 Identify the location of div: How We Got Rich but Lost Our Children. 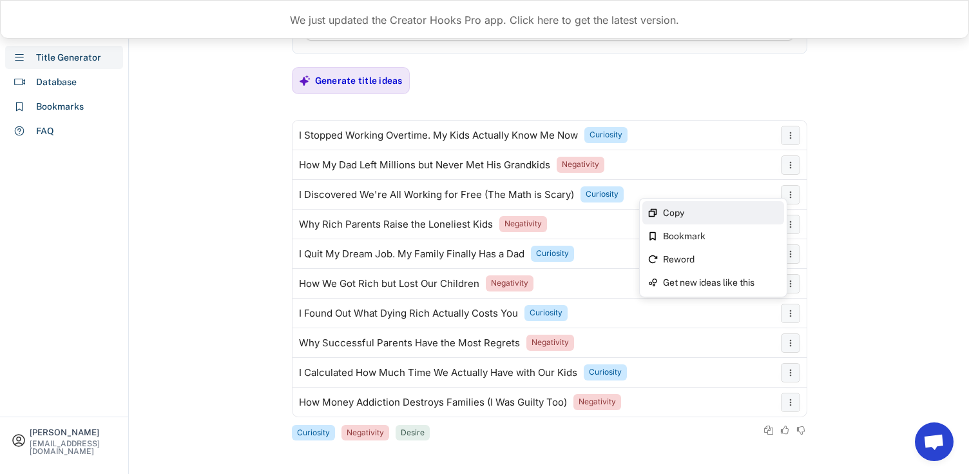
(389, 284).